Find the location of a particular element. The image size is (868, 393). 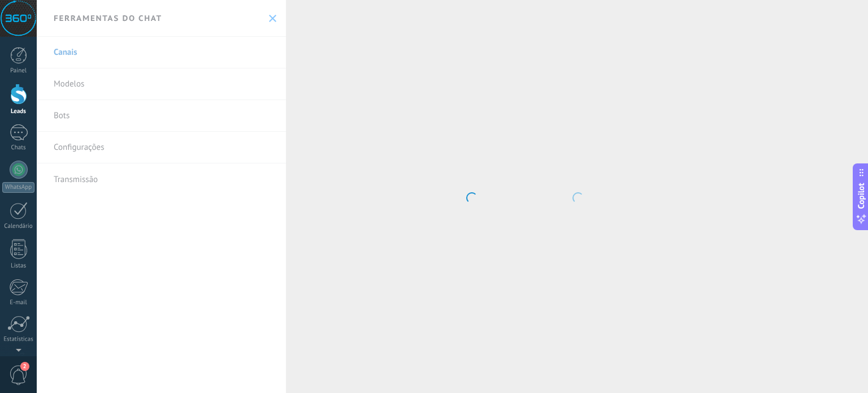

div: E-mail is located at coordinates (19, 302).